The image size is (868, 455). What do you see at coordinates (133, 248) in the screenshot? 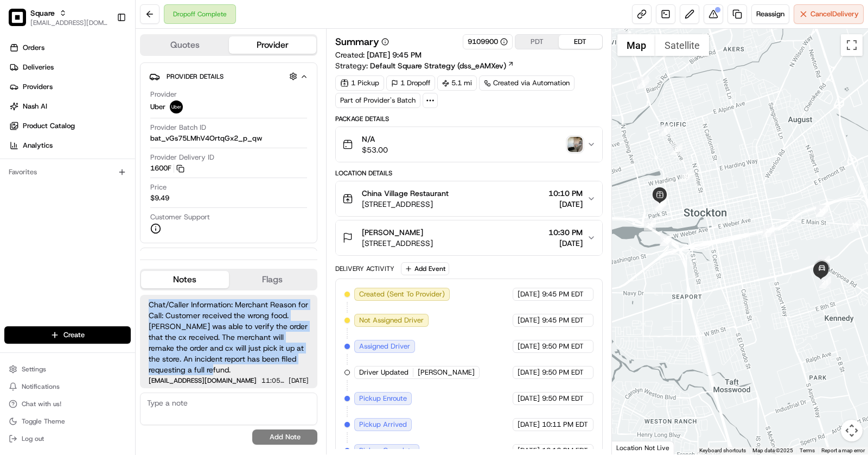
I see `a: 💻API Documentation` at bounding box center [133, 248].